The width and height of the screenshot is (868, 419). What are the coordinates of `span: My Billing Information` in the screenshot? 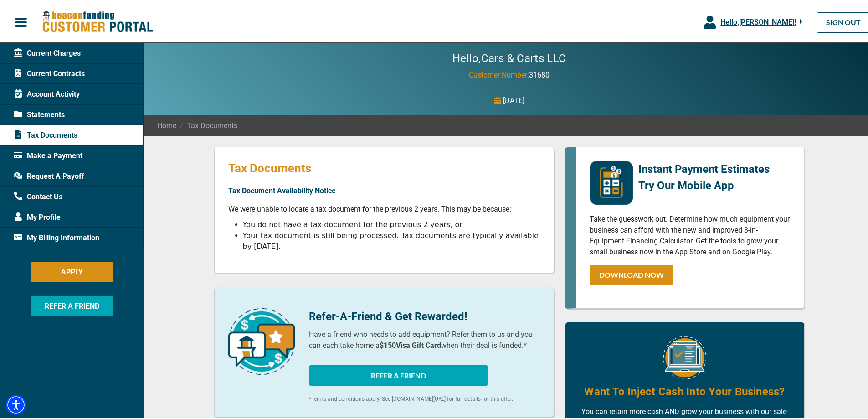 It's located at (56, 236).